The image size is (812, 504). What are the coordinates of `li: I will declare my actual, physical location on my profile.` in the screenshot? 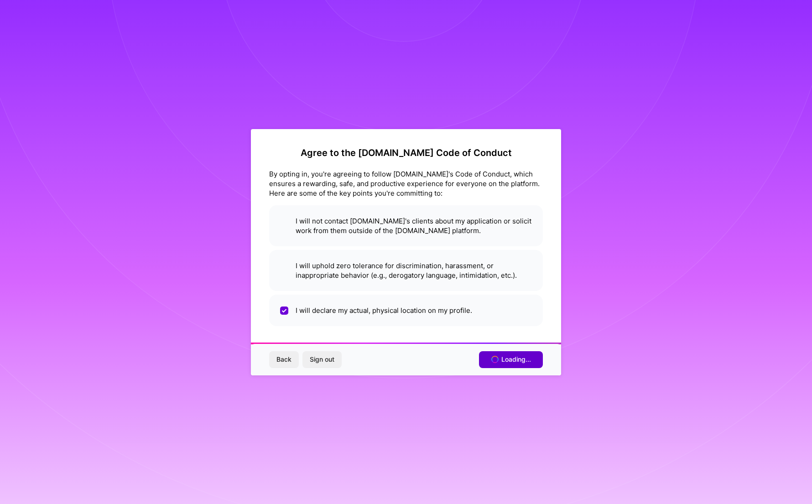 It's located at (406, 310).